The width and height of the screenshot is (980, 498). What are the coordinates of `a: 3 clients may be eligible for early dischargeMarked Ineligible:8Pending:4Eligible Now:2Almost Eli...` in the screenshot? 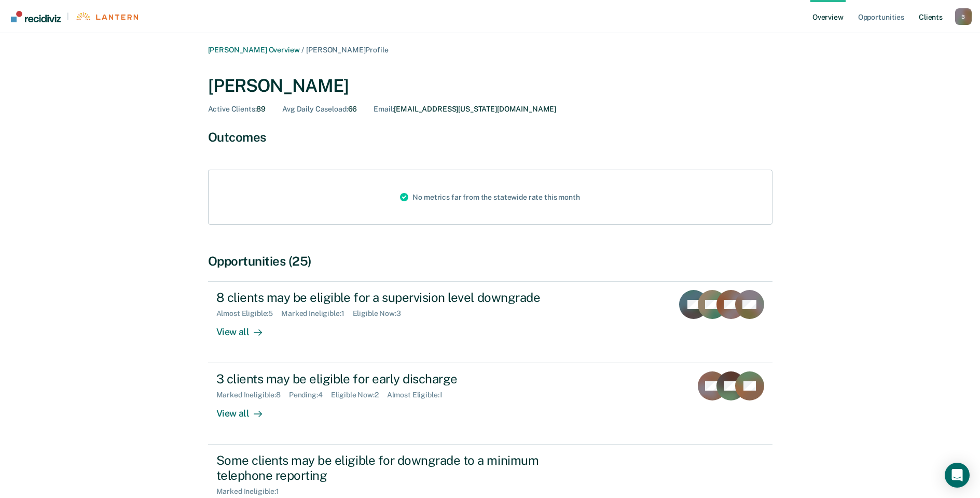 It's located at (490, 404).